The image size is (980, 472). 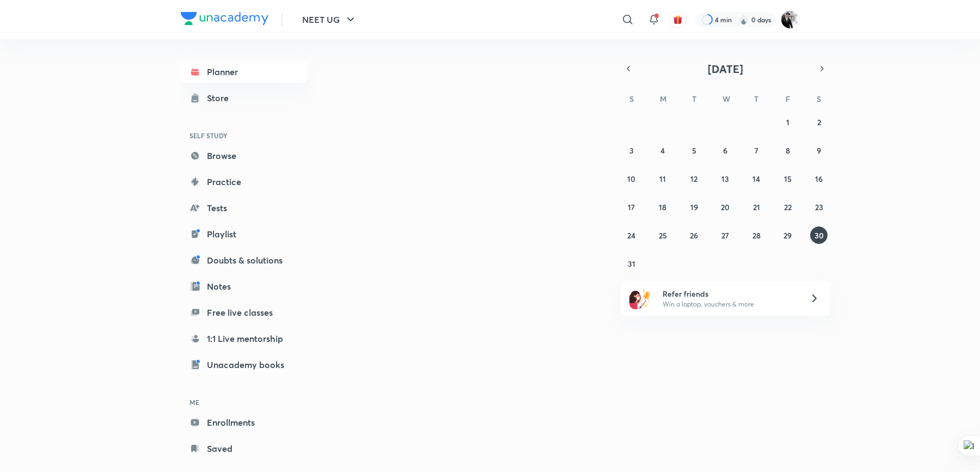 What do you see at coordinates (693, 235) in the screenshot?
I see `abbr: August 26, 2025` at bounding box center [693, 235].